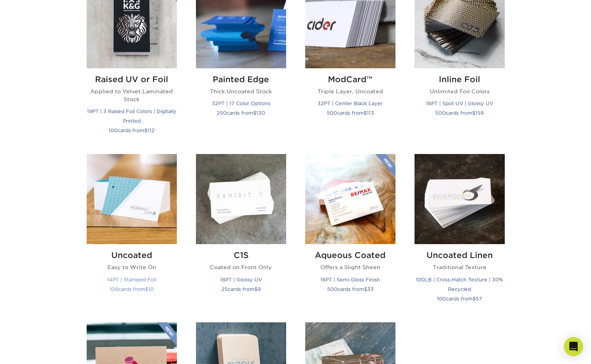 The width and height of the screenshot is (591, 364). Describe the element at coordinates (241, 91) in the screenshot. I see `p: Thick Uncoated Stock` at that location.